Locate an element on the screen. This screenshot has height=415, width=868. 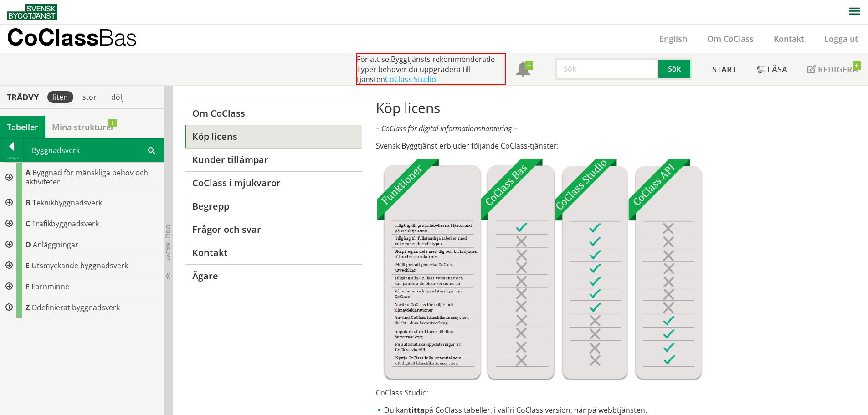
em: – CoClass för digital informationshantering – is located at coordinates (447, 128).